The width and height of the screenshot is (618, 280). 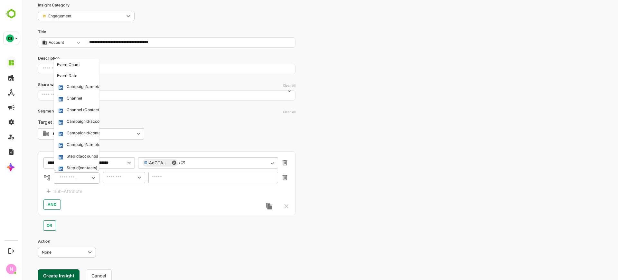 What do you see at coordinates (159, 163) in the screenshot?
I see `span: +13` at bounding box center [159, 163].